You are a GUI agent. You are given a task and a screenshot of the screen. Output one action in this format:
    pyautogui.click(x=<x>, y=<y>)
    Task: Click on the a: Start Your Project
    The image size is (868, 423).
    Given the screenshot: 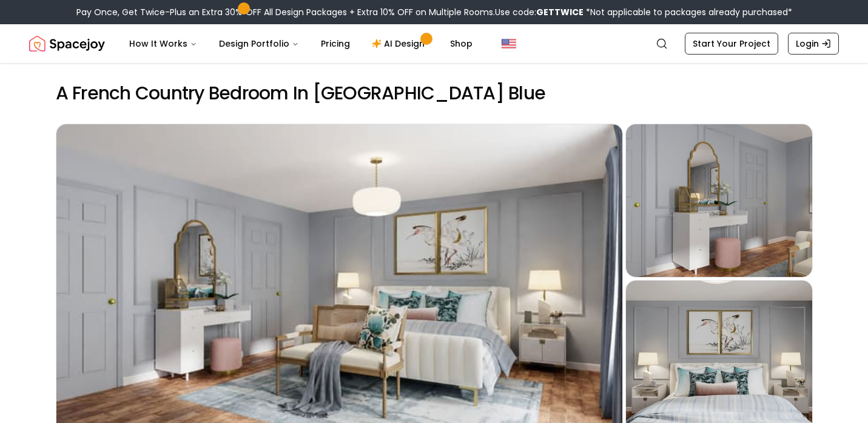 What is the action you would take?
    pyautogui.click(x=731, y=44)
    